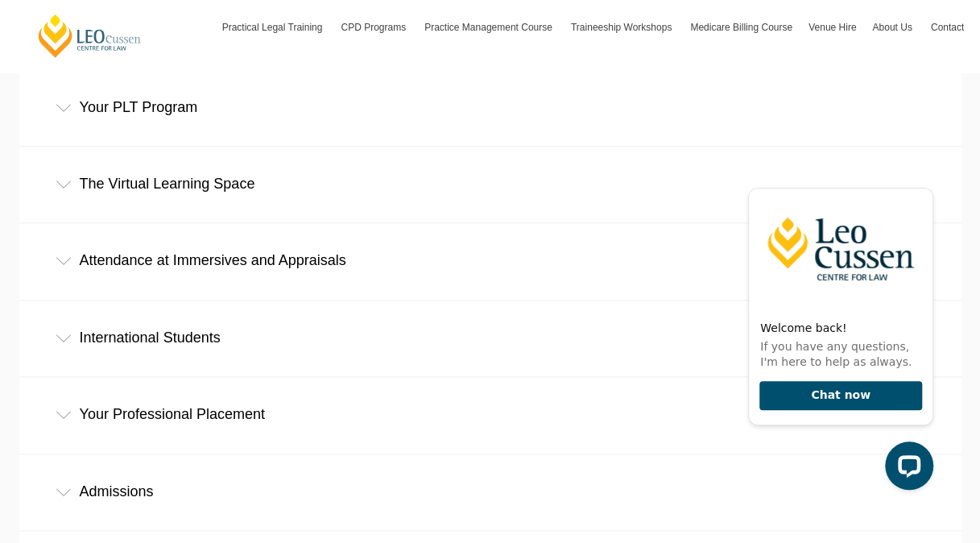  I want to click on div: Admissions, so click(490, 492).